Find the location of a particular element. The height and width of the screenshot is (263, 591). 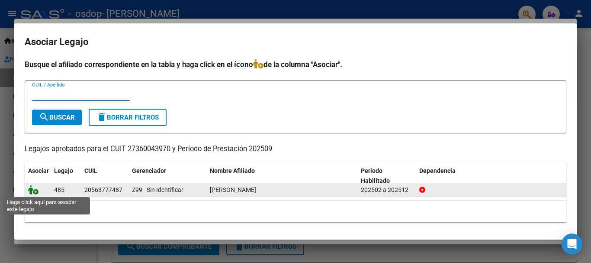

h4: Busque el afiliado correspondiente en la tabla y haga click en el ícono de la columna "Asociar". is located at coordinates (296, 64).